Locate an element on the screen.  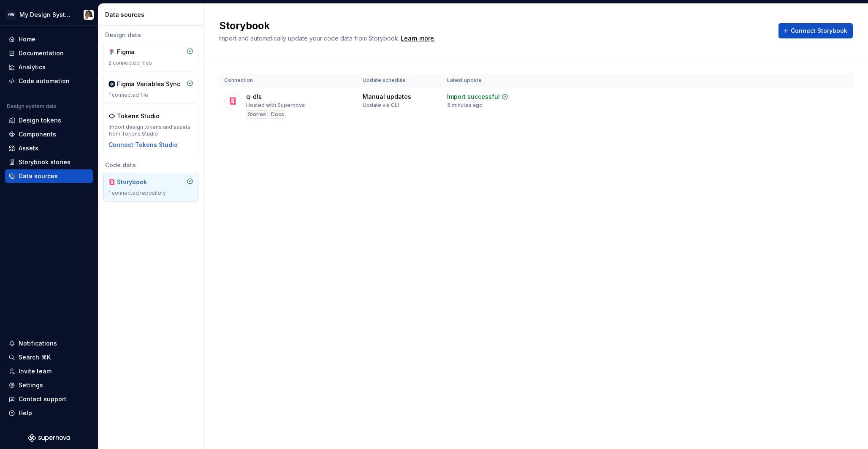
button: Help is located at coordinates (49, 413).